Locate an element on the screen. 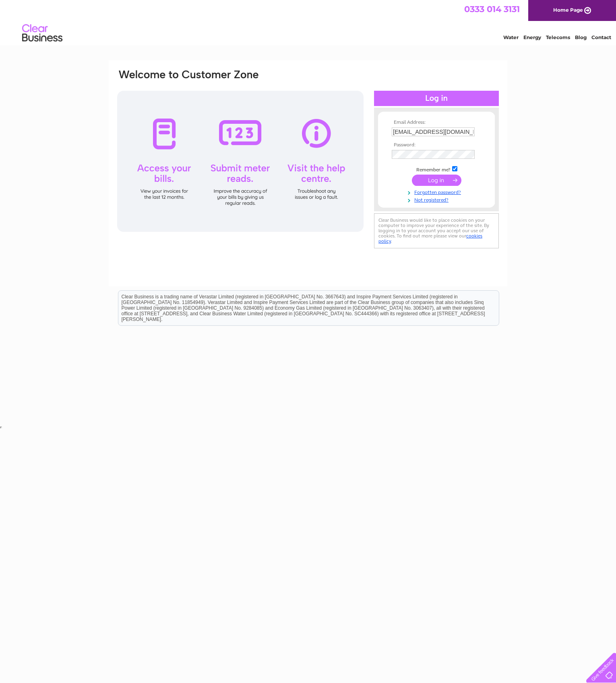 The height and width of the screenshot is (683, 616). input: Submit is located at coordinates (436, 180).